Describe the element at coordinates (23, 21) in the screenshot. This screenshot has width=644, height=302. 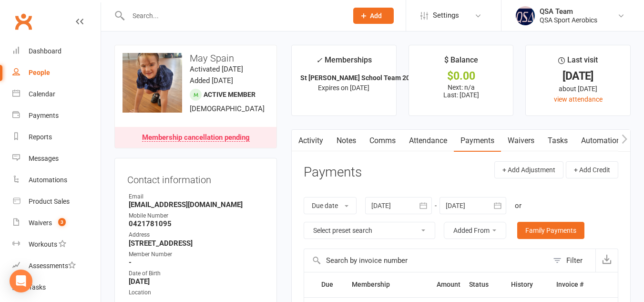
I see `a: Clubworx` at that location.